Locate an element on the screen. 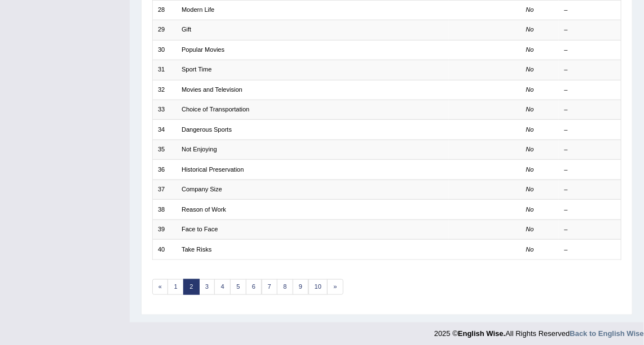  a: Movies and Television is located at coordinates (212, 90).